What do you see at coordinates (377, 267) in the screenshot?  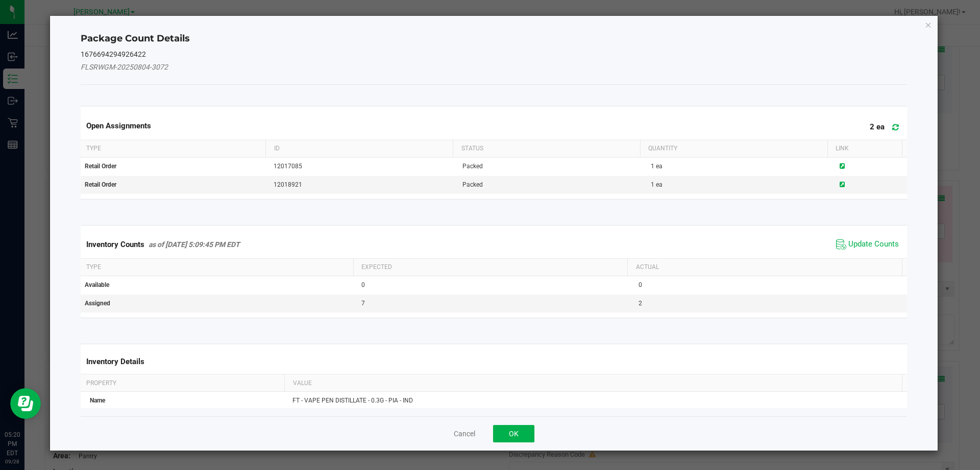 I see `span: Expected` at bounding box center [377, 267].